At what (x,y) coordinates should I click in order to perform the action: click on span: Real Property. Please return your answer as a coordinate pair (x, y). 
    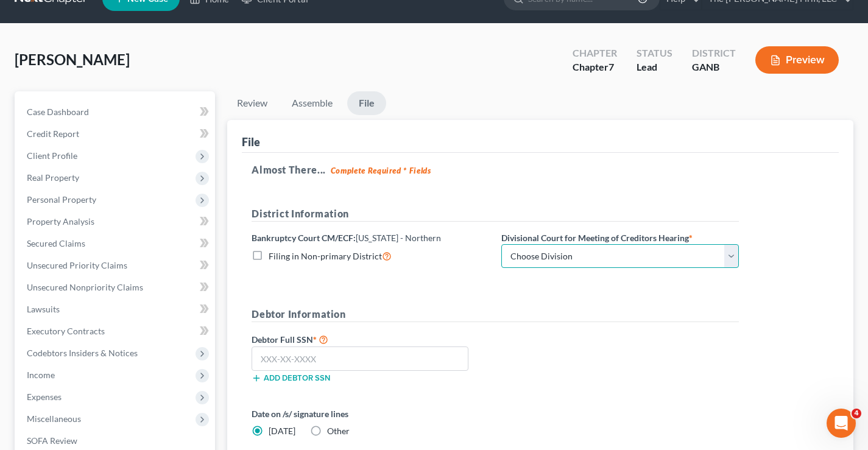
    Looking at the image, I should click on (53, 177).